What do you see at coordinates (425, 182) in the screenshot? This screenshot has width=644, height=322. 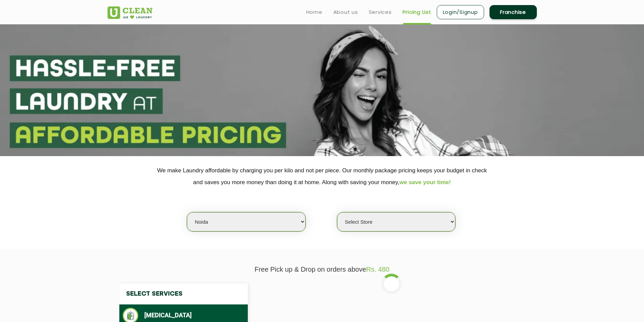 I see `span: we save your time!` at bounding box center [425, 182].